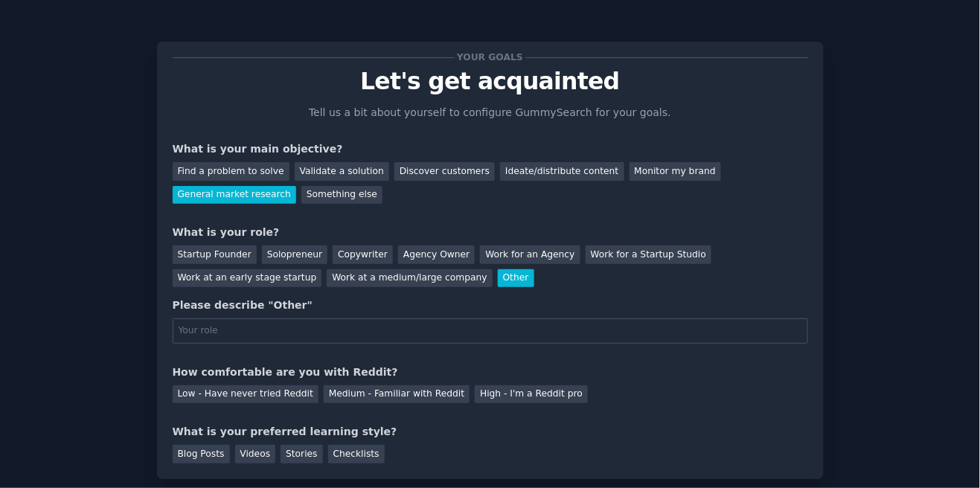  What do you see at coordinates (201, 454) in the screenshot?
I see `div: Blog Posts` at bounding box center [201, 454].